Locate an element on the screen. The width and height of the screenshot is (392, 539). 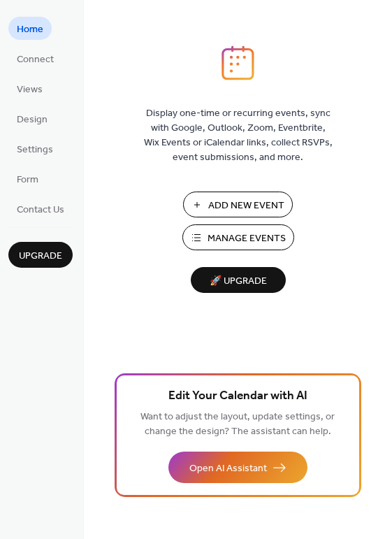
span: Home is located at coordinates (30, 29).